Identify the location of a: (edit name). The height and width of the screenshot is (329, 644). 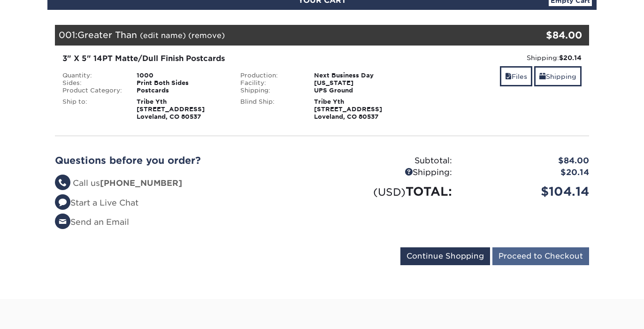
(163, 35).